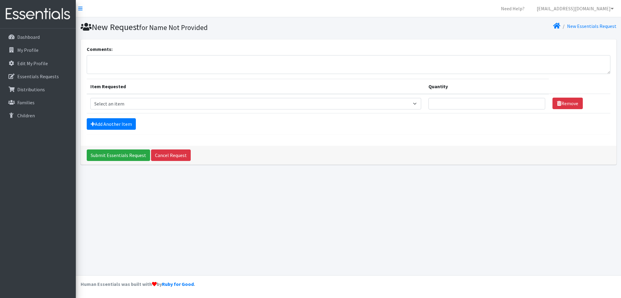 The height and width of the screenshot is (298, 621). Describe the element at coordinates (38, 37) in the screenshot. I see `a: Dashboard` at that location.